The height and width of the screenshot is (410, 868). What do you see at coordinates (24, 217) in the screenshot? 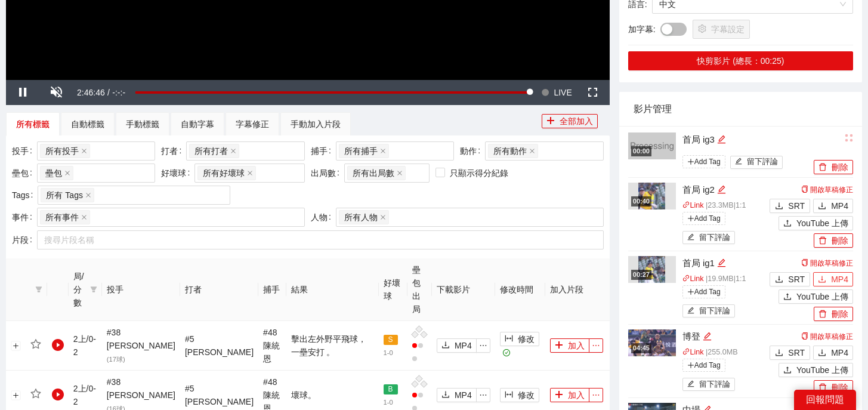
I see `label: 事件` at bounding box center [24, 217].